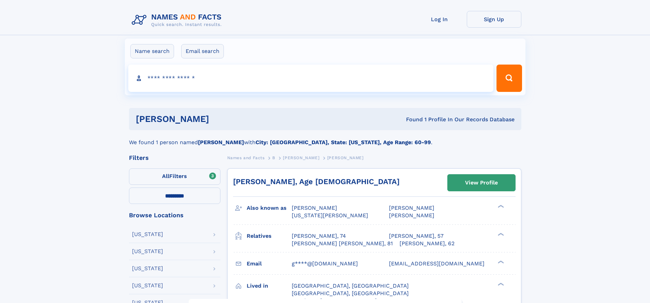 The image size is (650, 303). I want to click on div: Found 1 Profile In Our Records Database, so click(411, 119).